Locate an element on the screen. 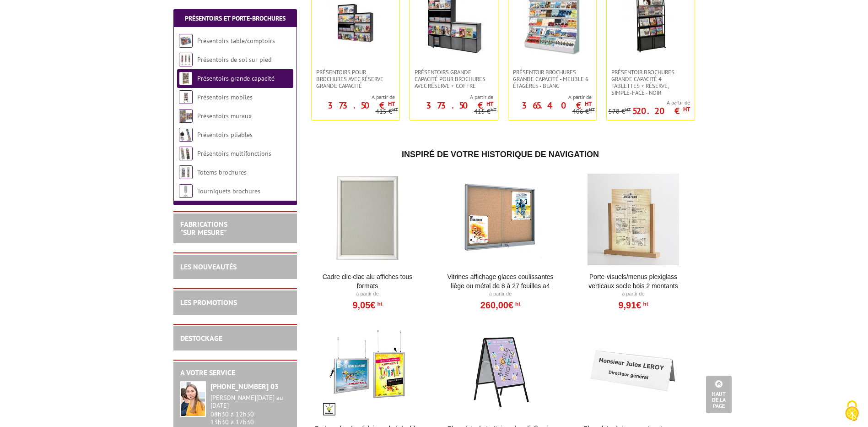 The image size is (868, 427). p: 365.40 € is located at coordinates (556, 105).